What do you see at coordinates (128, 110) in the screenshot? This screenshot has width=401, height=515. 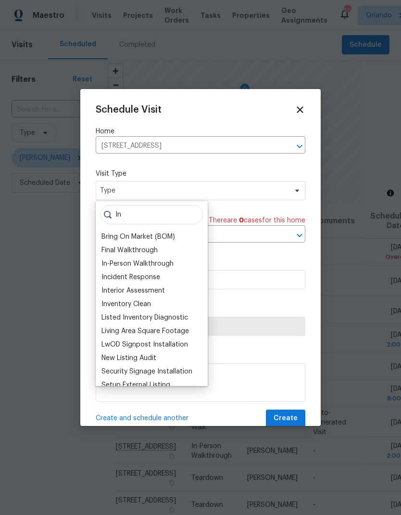 I see `span: Schedule Visit` at bounding box center [128, 110].